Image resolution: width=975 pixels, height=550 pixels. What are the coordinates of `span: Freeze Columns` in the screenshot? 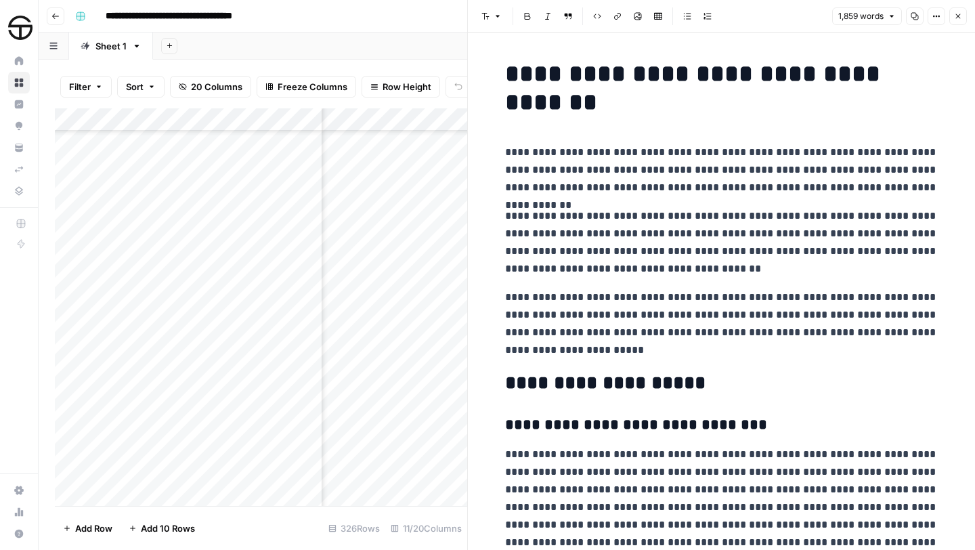 It's located at (312, 87).